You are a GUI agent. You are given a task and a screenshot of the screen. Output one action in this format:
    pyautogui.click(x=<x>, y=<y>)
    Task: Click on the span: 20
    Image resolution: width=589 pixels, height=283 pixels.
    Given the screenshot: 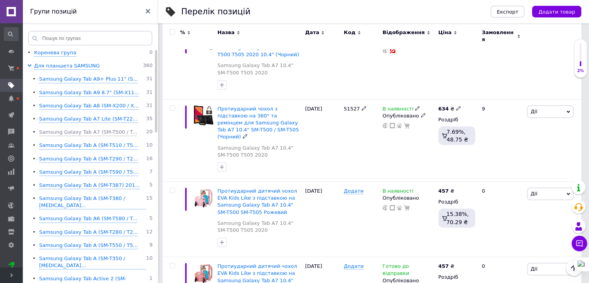 What is the action you would take?
    pyautogui.click(x=149, y=132)
    